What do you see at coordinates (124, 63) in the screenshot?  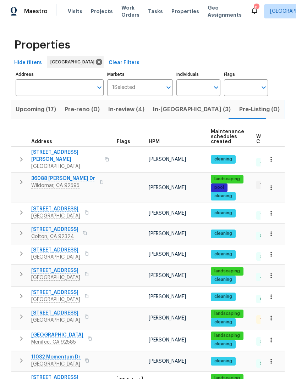 I see `button: Clear Filters` at bounding box center [124, 63].